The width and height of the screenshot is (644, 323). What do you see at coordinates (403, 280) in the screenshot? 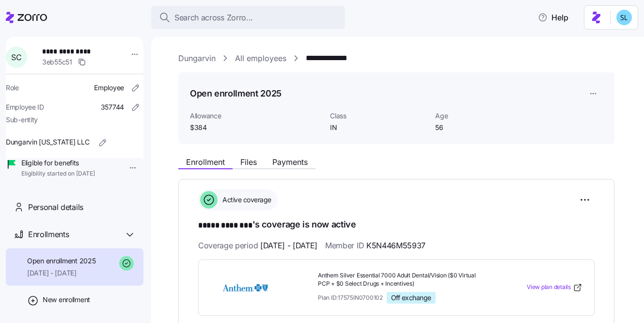
I see `span: Anthem Silver Essential 7000 Adult Dental/Vision ($0 Virtual PCP + $0 Select Drugs + Incentives)` at bounding box center [403, 280].